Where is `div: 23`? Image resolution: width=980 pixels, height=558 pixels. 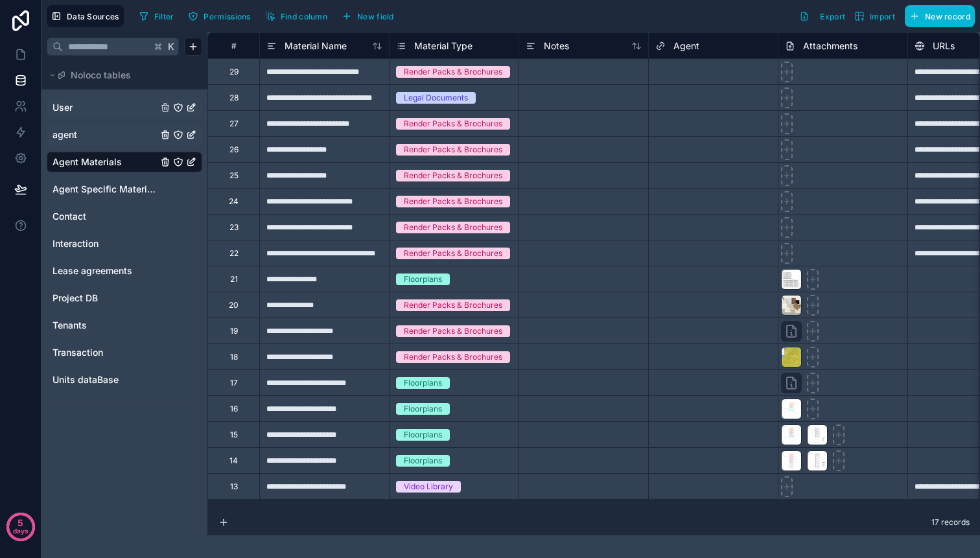
div: 23 is located at coordinates (234, 228).